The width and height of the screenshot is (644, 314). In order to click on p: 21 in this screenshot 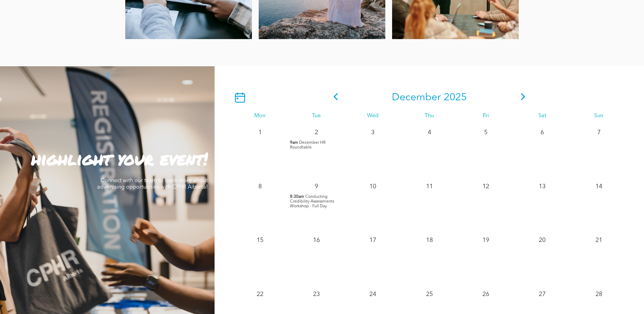, I will do `click(599, 240)`.